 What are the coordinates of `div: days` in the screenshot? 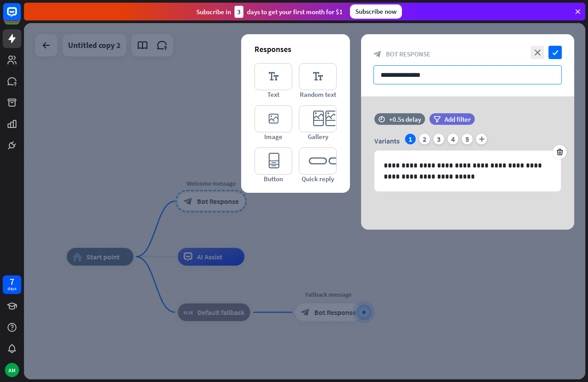 It's located at (12, 289).